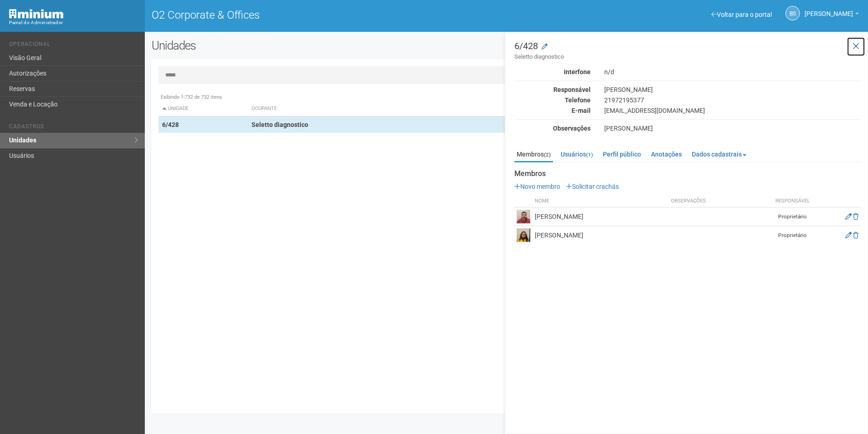 The width and height of the screenshot is (868, 434). Describe the element at coordinates (545, 47) in the screenshot. I see `a: Modificar a unidade` at that location.